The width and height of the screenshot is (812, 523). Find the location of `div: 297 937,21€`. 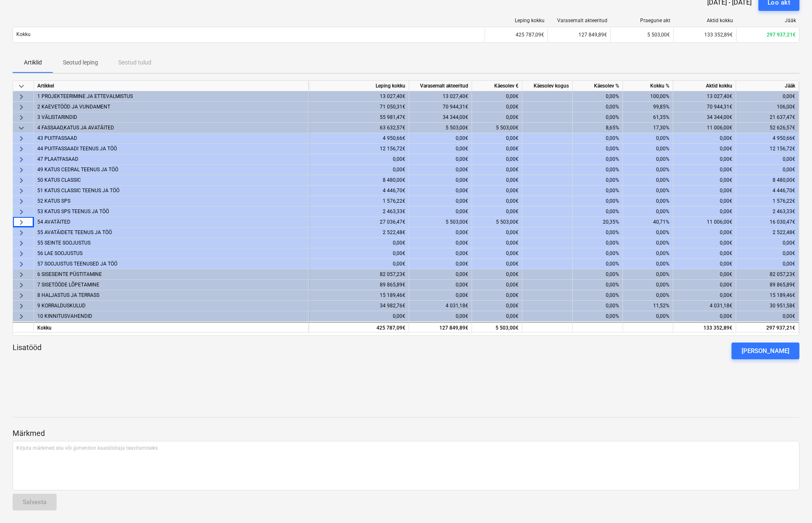

div: 297 937,21€ is located at coordinates (768, 327).